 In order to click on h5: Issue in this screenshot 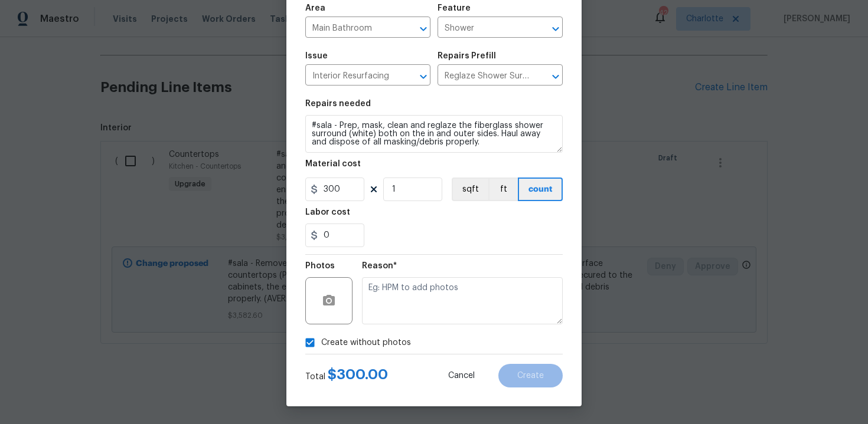, I will do `click(316, 56)`.